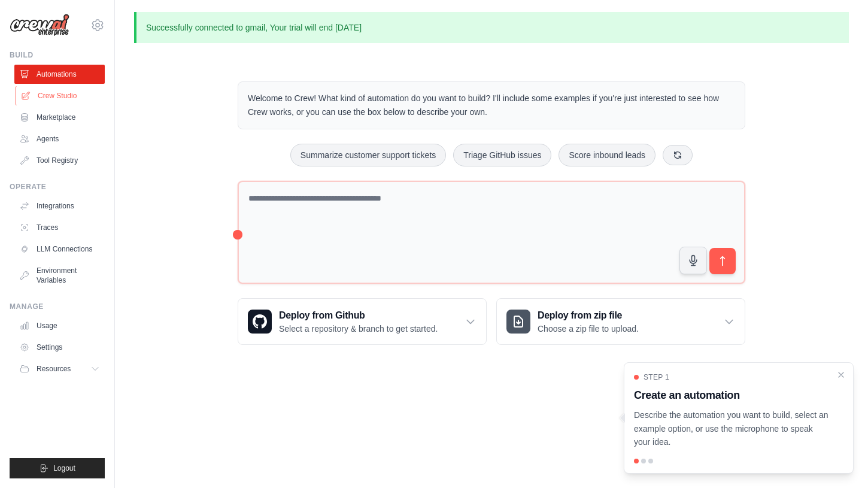 The width and height of the screenshot is (868, 488). What do you see at coordinates (368, 155) in the screenshot?
I see `button: Summarize customer support tickets` at bounding box center [368, 155].